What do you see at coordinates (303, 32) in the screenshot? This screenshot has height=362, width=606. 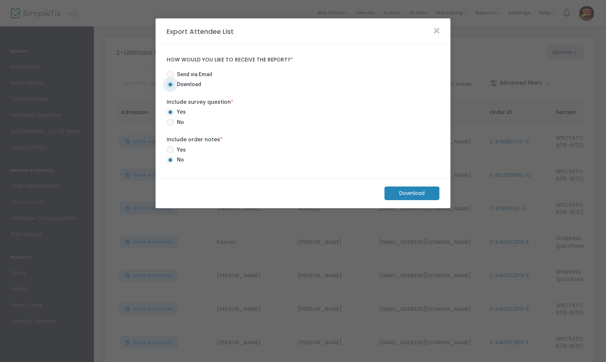 I see `m-panel-header: Export Attendee List` at bounding box center [303, 32].